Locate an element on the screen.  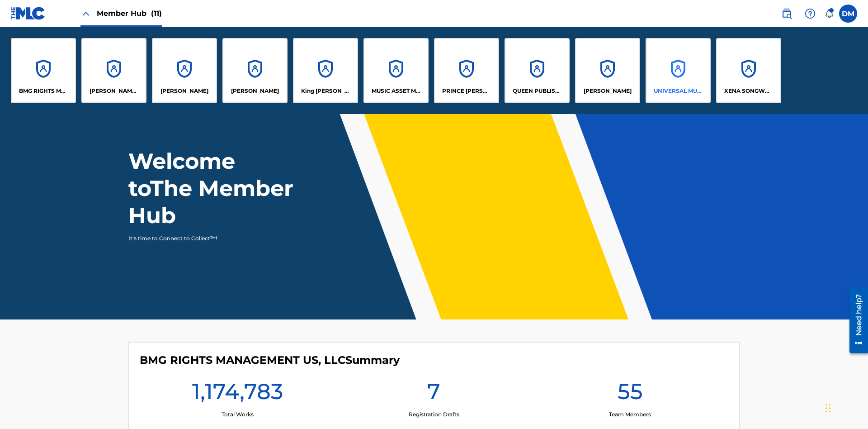
div: Chat Widget is located at coordinates (846, 408).